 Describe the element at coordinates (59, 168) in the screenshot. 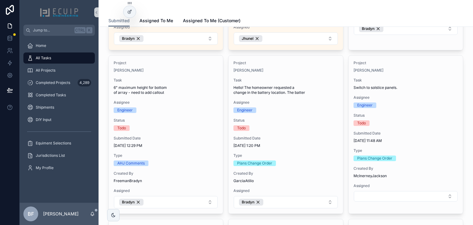

I see `a: My Profile` at that location.